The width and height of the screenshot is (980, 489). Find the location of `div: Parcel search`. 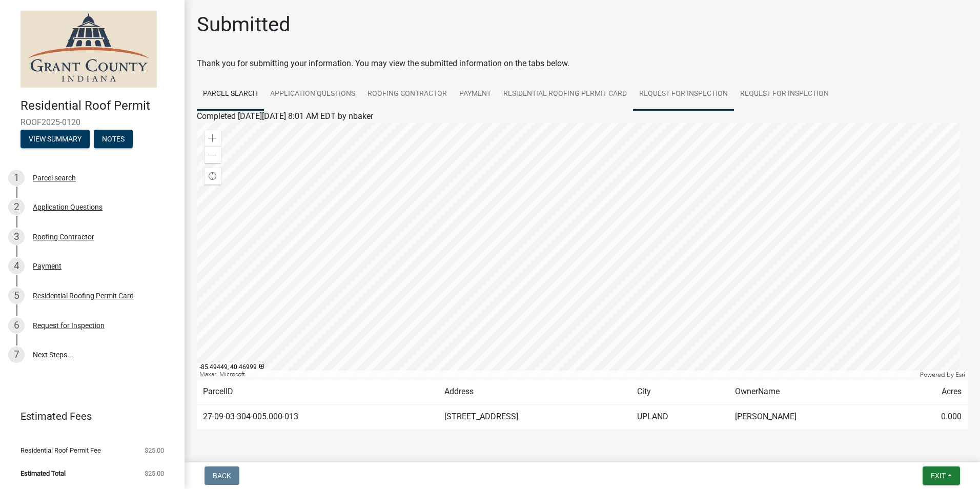

div: Parcel search is located at coordinates (55, 178).